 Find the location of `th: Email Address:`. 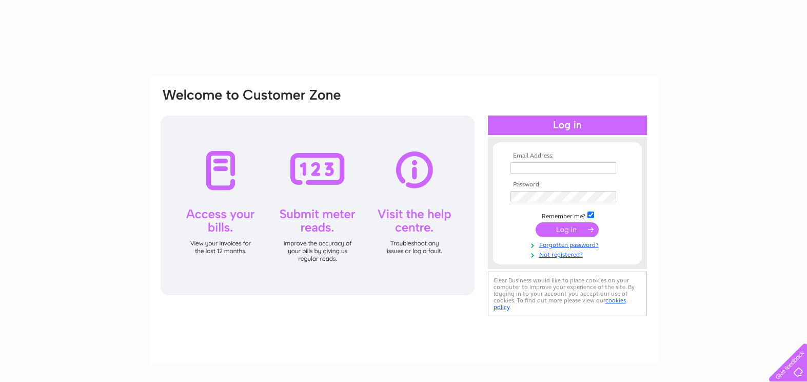

th: Email Address: is located at coordinates (567, 156).